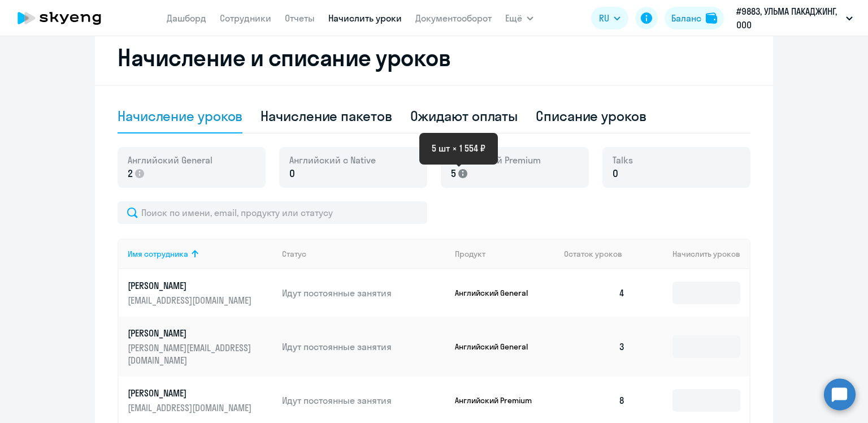 This screenshot has width=868, height=423. What do you see at coordinates (453, 18) in the screenshot?
I see `a: Документооборот` at bounding box center [453, 18].